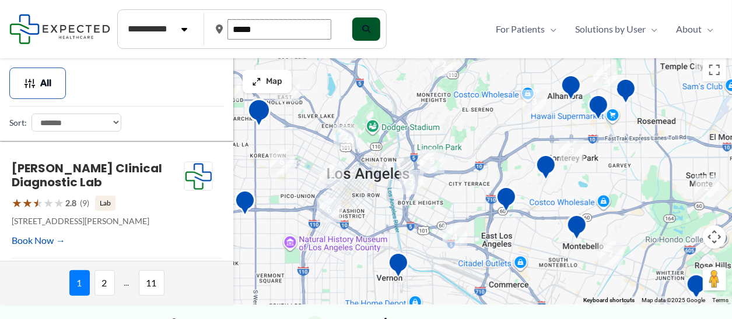 This screenshot has width=732, height=319. I want to click on span: All, so click(45, 83).